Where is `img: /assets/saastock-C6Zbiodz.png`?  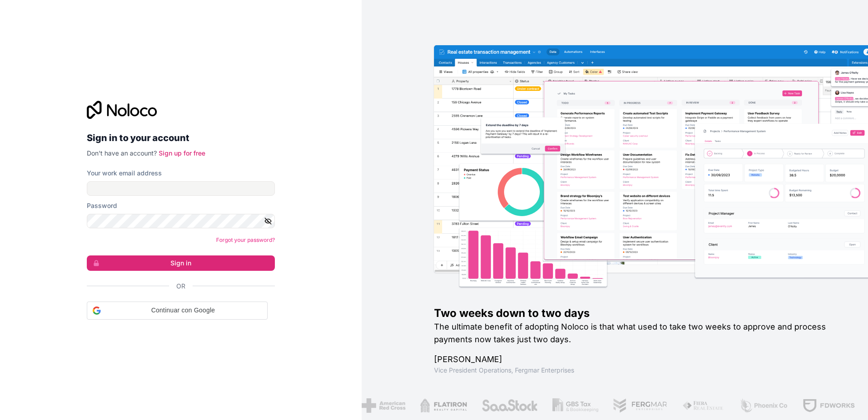
img: /assets/saastock-C6Zbiodz.png is located at coordinates (503, 406).